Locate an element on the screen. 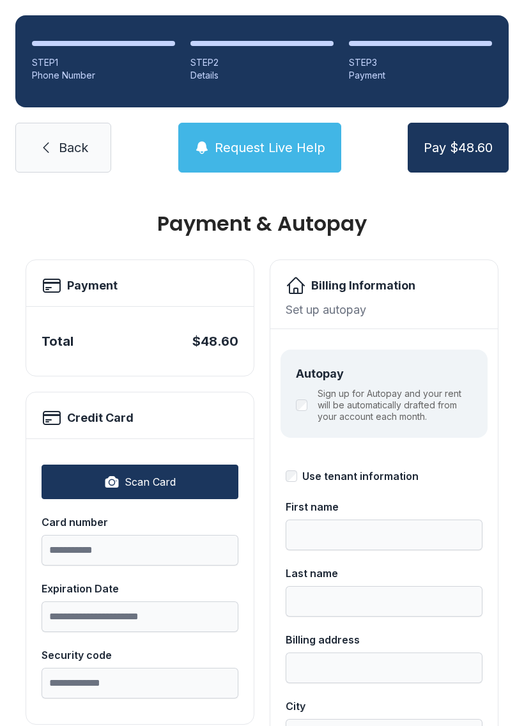  div: Last name is located at coordinates (384, 573).